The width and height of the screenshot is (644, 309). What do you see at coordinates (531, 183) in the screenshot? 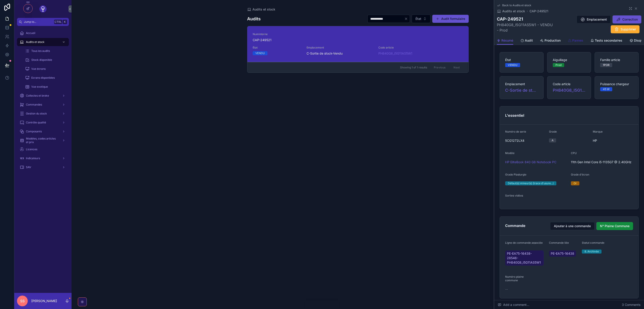
I see `div: Défaut(s) mineur(s) (trace d'usure...)` at bounding box center [531, 183].